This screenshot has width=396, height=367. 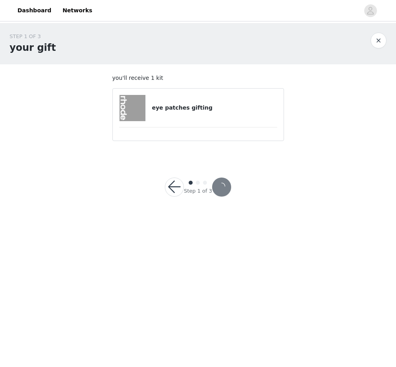 I want to click on p: you'll receive 1 kit, so click(x=198, y=78).